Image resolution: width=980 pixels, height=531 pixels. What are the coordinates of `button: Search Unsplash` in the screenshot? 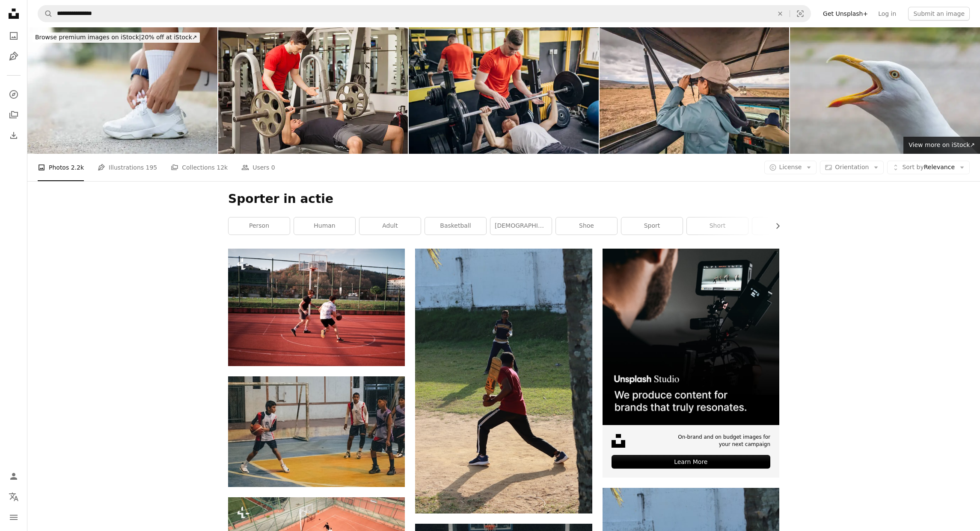 It's located at (46, 14).